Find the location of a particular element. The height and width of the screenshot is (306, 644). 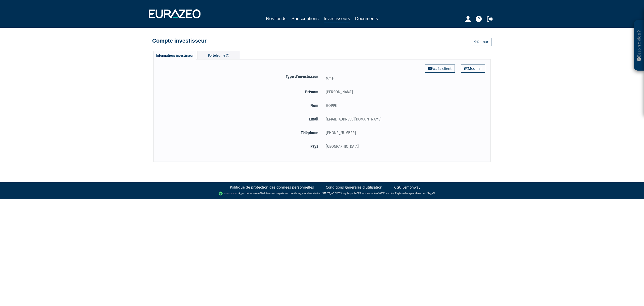

label: Type d'investisseur is located at coordinates (241, 76).